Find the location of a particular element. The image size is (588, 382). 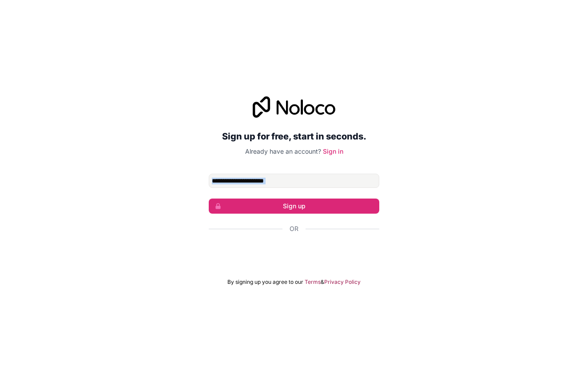

h2: Sign up for free, start in seconds. is located at coordinates (294, 137).